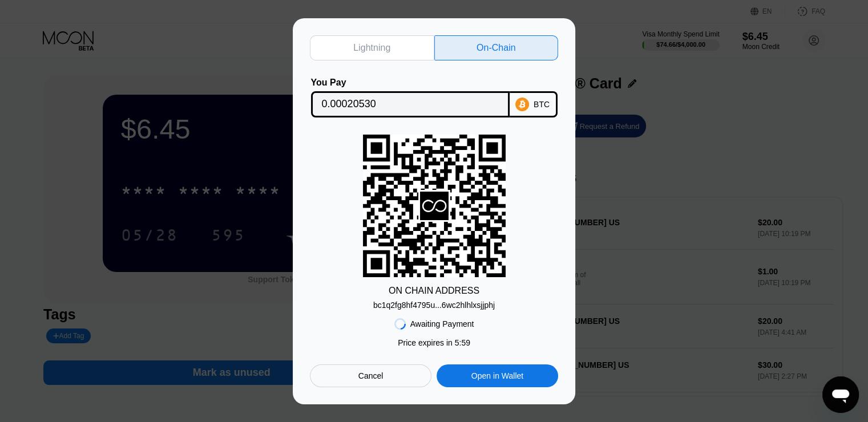 Image resolution: width=868 pixels, height=422 pixels. What do you see at coordinates (541, 104) in the screenshot?
I see `div: BTC` at bounding box center [541, 104].